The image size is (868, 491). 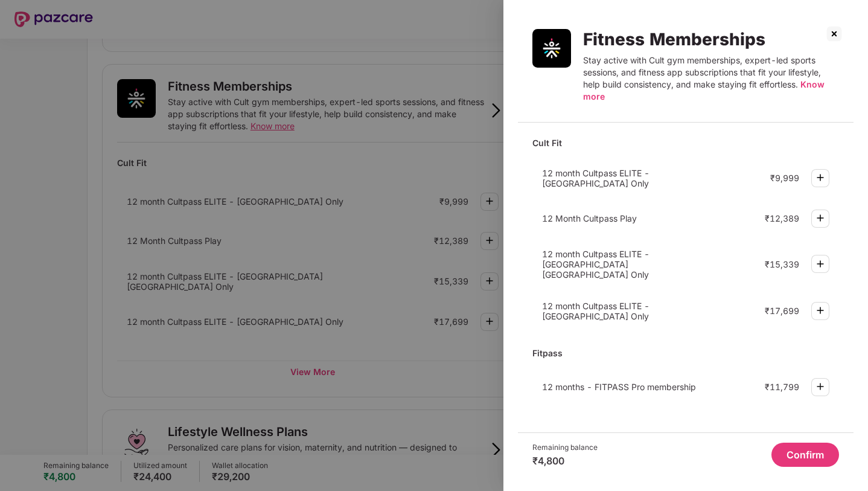 I want to click on button: Confirm, so click(x=805, y=455).